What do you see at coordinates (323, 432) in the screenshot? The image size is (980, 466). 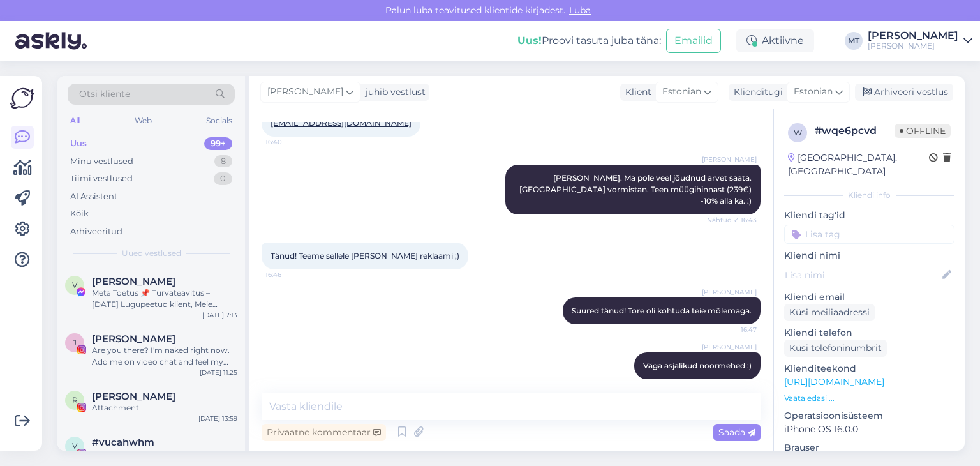 I see `div: Privaatne kommentaar` at bounding box center [323, 432].